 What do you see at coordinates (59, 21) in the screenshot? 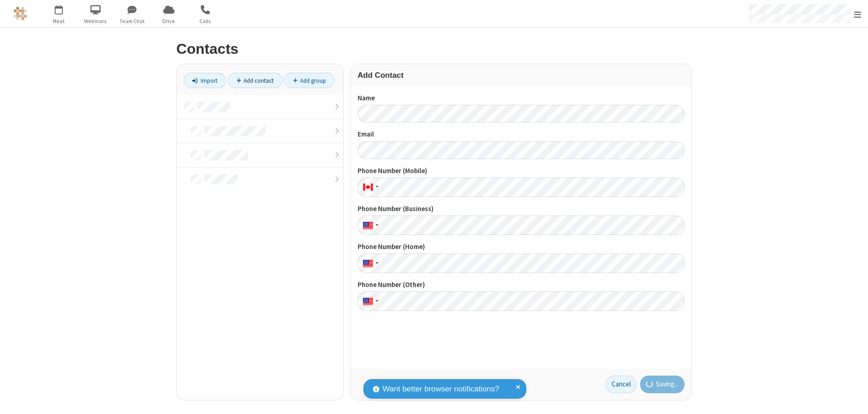
I see `span: Meet` at bounding box center [59, 21].